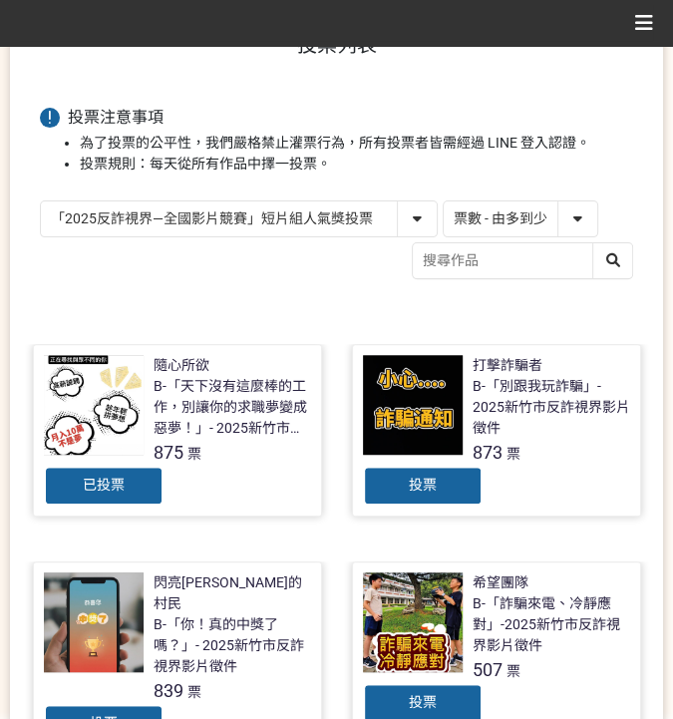  What do you see at coordinates (551, 407) in the screenshot?
I see `div: B-「別跟我玩詐騙」- 2025新竹市反詐視界影片徵件` at bounding box center [551, 407].